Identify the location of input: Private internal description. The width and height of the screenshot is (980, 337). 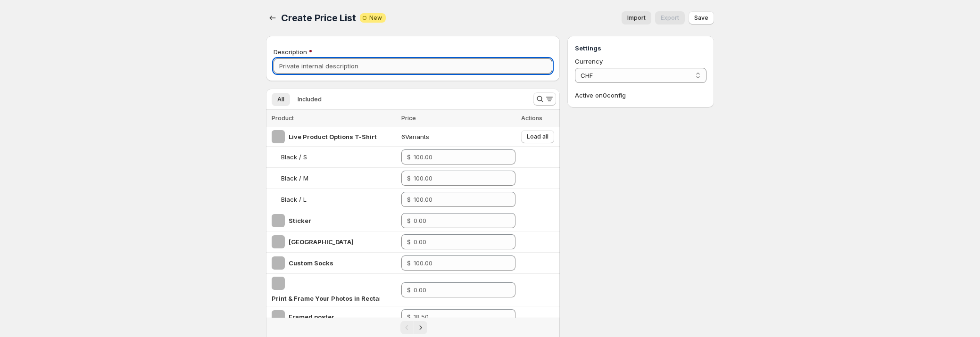
(413, 66).